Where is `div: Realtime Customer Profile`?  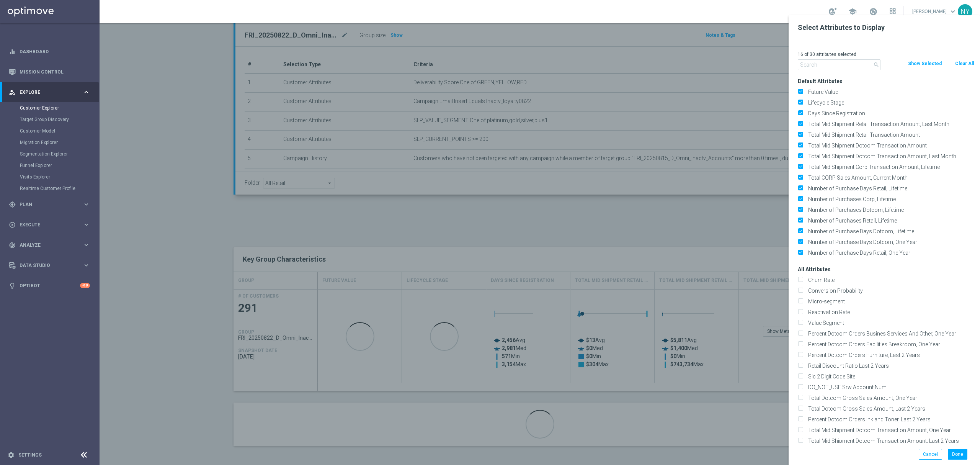
div: Realtime Customer Profile is located at coordinates (59, 188).